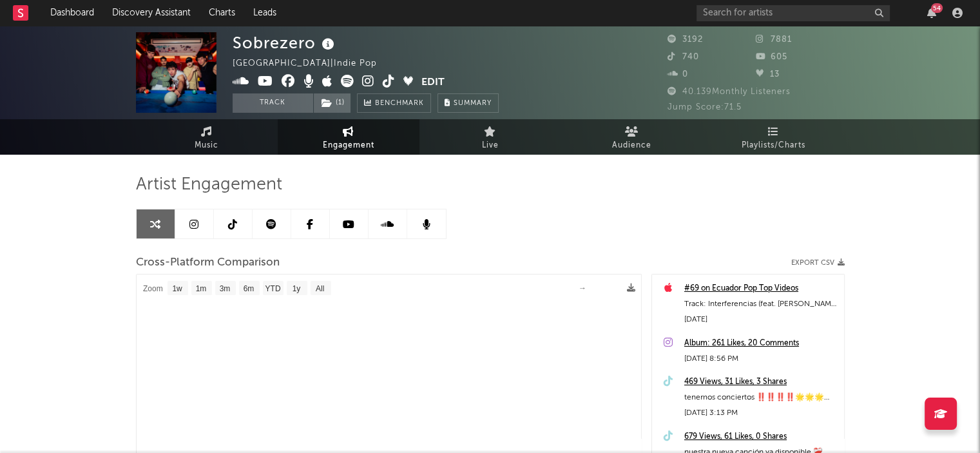 This screenshot has height=453, width=980. What do you see at coordinates (332, 103) in the screenshot?
I see `button: (1)` at bounding box center [332, 103].